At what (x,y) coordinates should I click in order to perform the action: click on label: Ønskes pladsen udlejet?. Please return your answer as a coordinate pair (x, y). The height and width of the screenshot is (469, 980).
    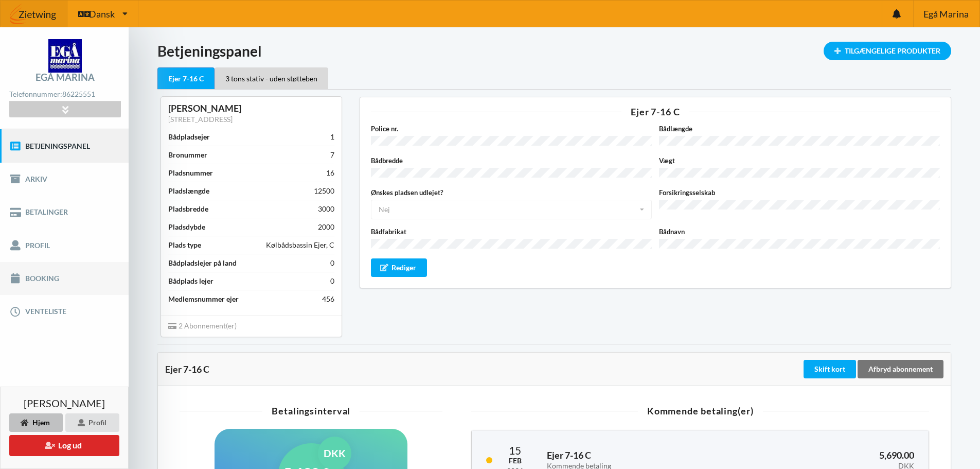
    Looking at the image, I should click on (511, 192).